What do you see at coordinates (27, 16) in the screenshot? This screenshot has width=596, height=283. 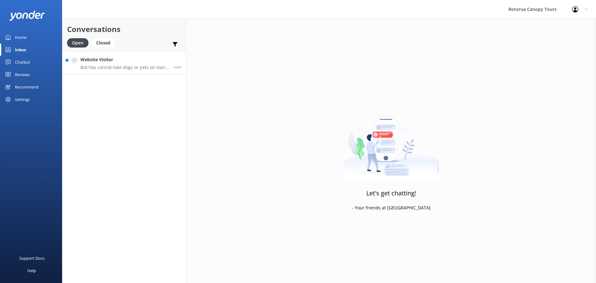 I see `img: yonder-white-logo.png` at bounding box center [27, 16].